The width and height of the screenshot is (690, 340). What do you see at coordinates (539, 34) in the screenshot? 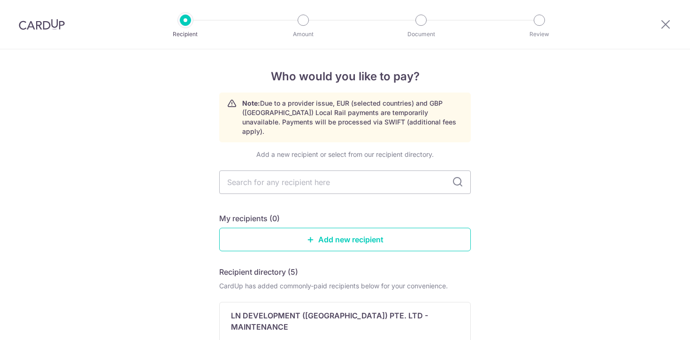
I see `p: Review` at bounding box center [539, 34].